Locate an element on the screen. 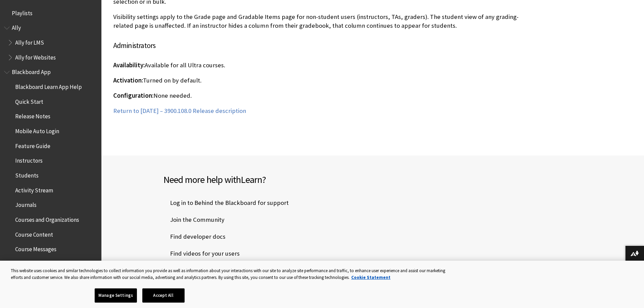 This screenshot has height=308, width=644. span: Find videos for your users is located at coordinates (201, 253).